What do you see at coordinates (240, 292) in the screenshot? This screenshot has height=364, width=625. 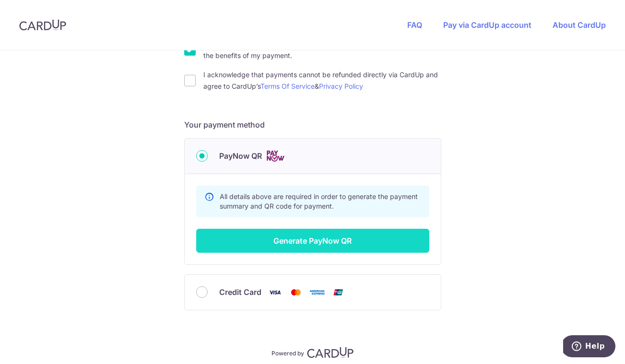 I see `span: Credit Card` at bounding box center [240, 292].